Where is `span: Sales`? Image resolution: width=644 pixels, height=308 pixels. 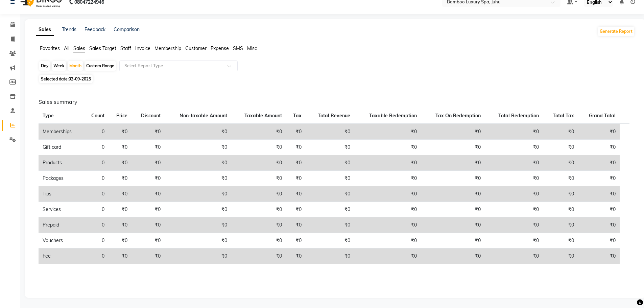 span: Sales is located at coordinates (79, 48).